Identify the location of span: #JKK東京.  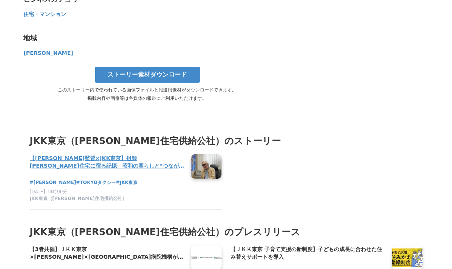
(126, 183).